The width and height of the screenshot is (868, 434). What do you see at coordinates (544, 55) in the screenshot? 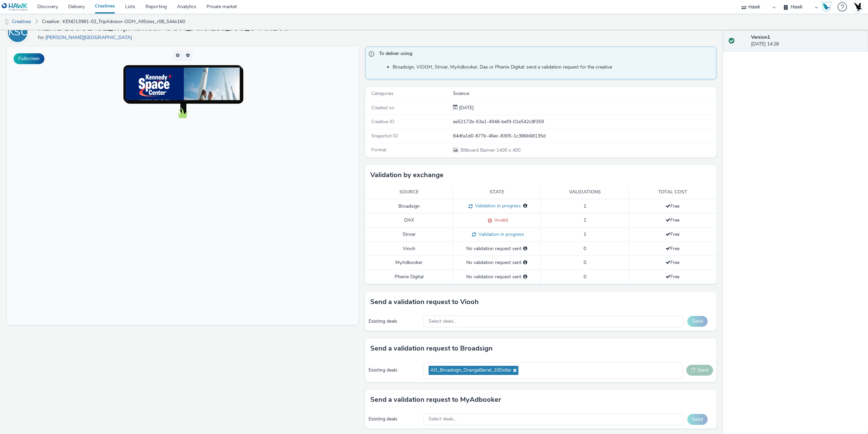
I see `span: To deliver using:` at bounding box center [544, 55].